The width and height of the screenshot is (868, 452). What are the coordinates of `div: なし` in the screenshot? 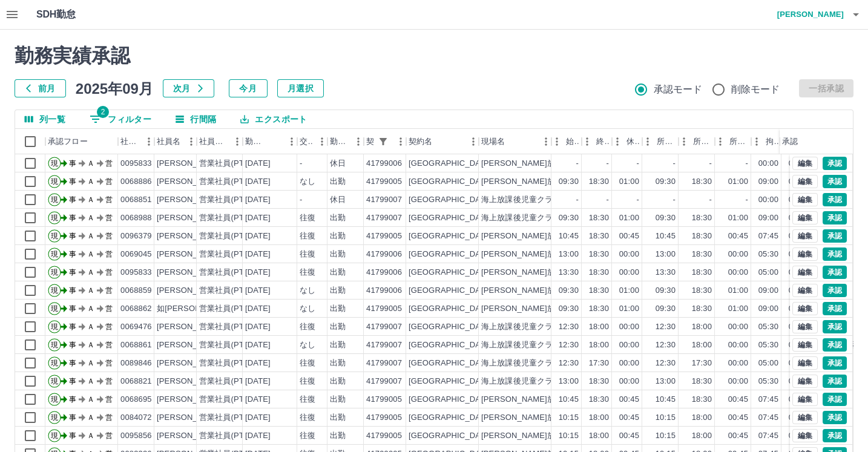 It's located at (307, 309).